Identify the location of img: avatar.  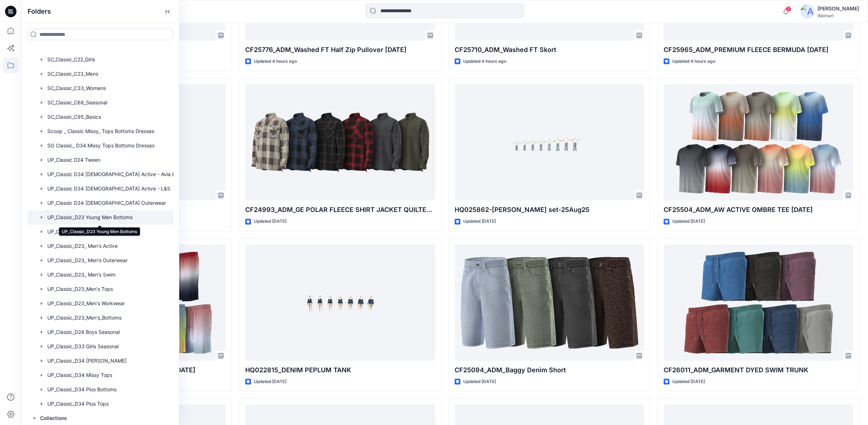
(808, 12).